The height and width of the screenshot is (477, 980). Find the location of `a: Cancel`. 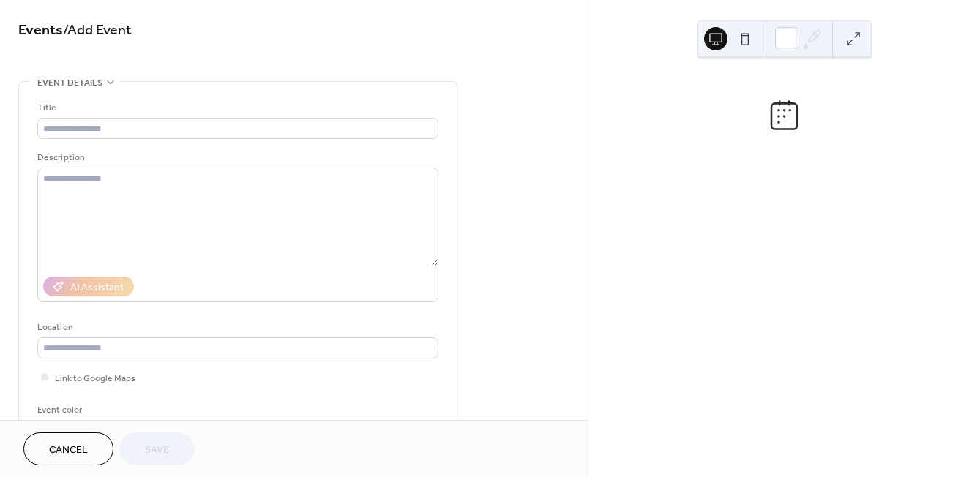

a: Cancel is located at coordinates (68, 449).